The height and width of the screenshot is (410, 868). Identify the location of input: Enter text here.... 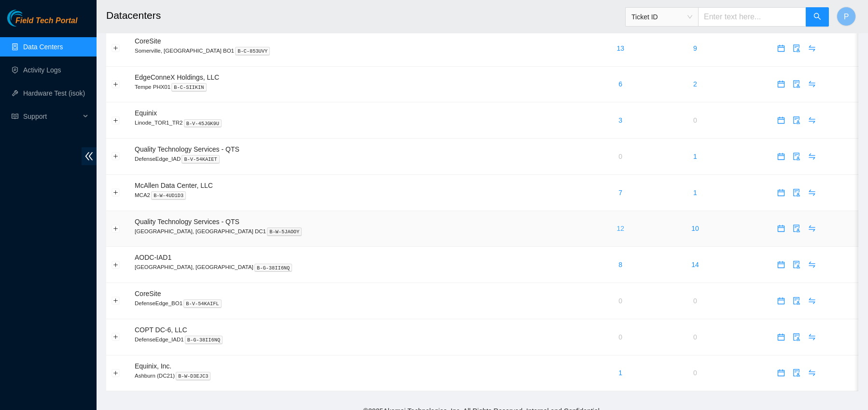
(752, 17).